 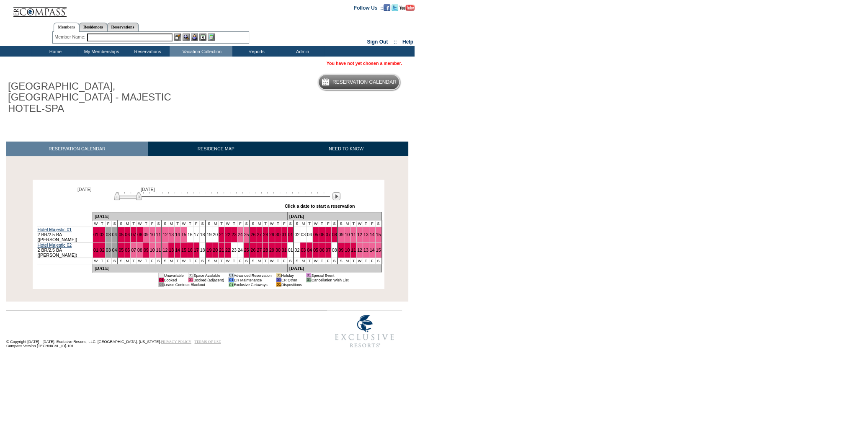 I want to click on td: Space Available, so click(x=209, y=275).